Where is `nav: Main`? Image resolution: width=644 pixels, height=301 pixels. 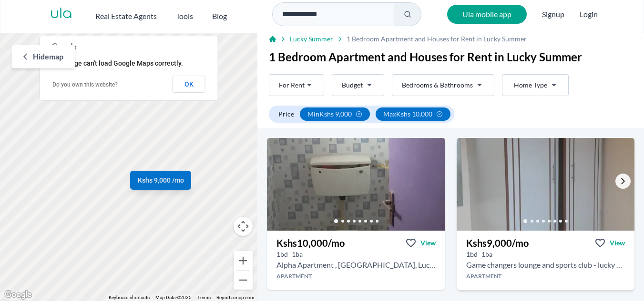 nav: Main is located at coordinates (171, 14).